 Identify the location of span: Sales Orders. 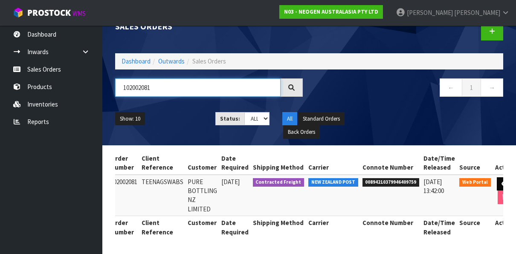
(209, 61).